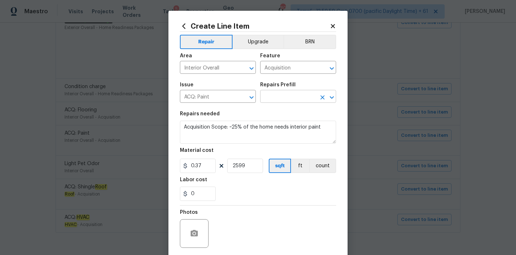 The image size is (516, 255). Describe the element at coordinates (278, 85) in the screenshot. I see `h5: Repairs Prefill` at that location.